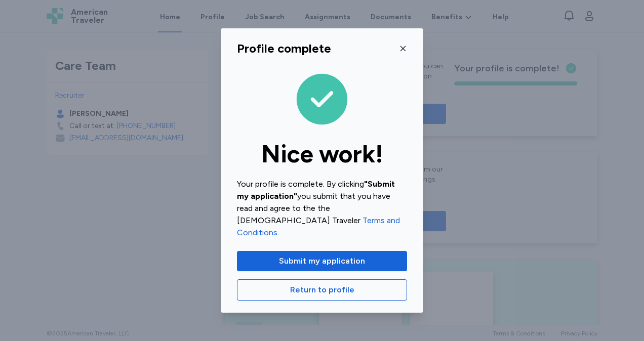 The height and width of the screenshot is (341, 644). Describe the element at coordinates (284, 49) in the screenshot. I see `div: Profile complete` at that location.